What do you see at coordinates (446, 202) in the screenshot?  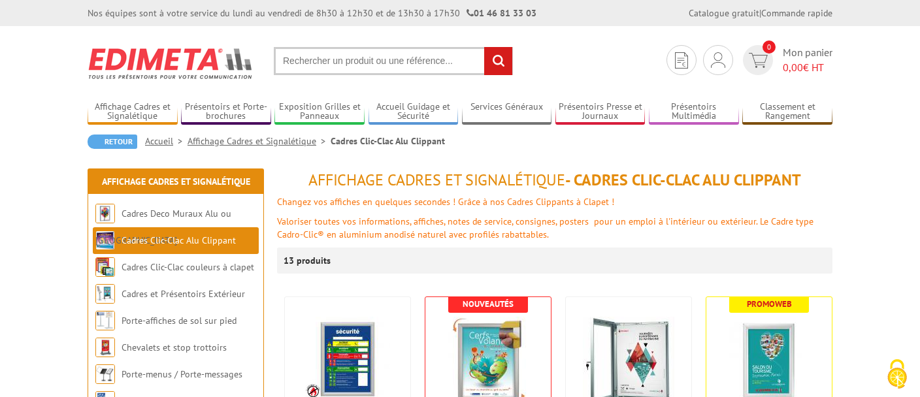 I see `font: Changez vos affiches en quelques secondes ! Grâce à nos Cadres Clippants à Clapet !` at bounding box center [446, 202].